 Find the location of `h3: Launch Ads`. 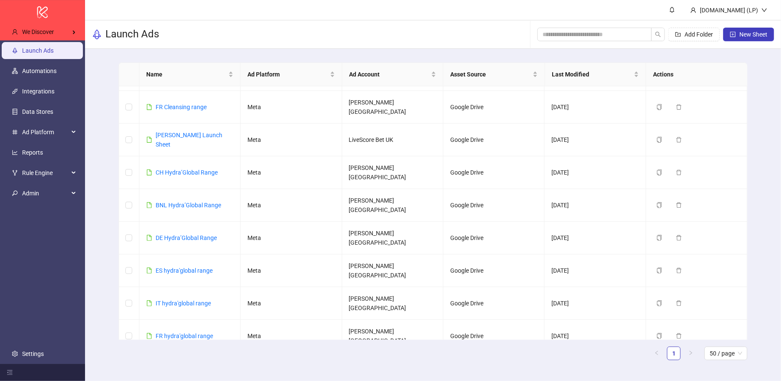

h3: Launch Ads is located at coordinates (132, 34).